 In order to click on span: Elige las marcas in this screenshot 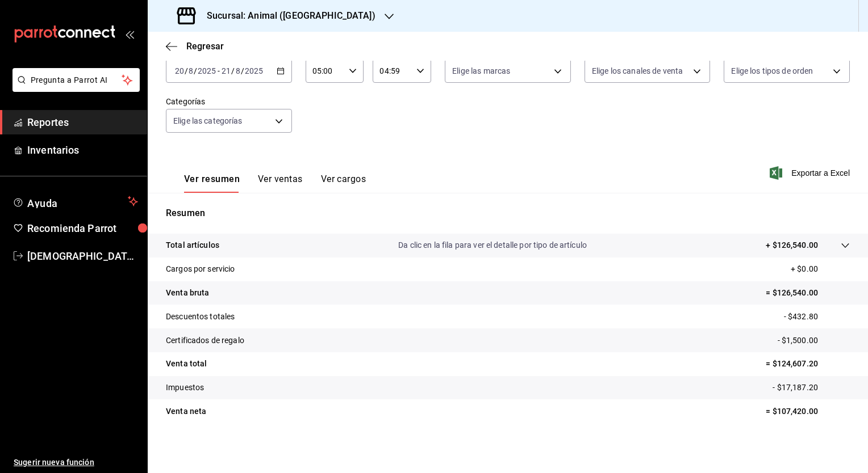, I will do `click(481, 71)`.